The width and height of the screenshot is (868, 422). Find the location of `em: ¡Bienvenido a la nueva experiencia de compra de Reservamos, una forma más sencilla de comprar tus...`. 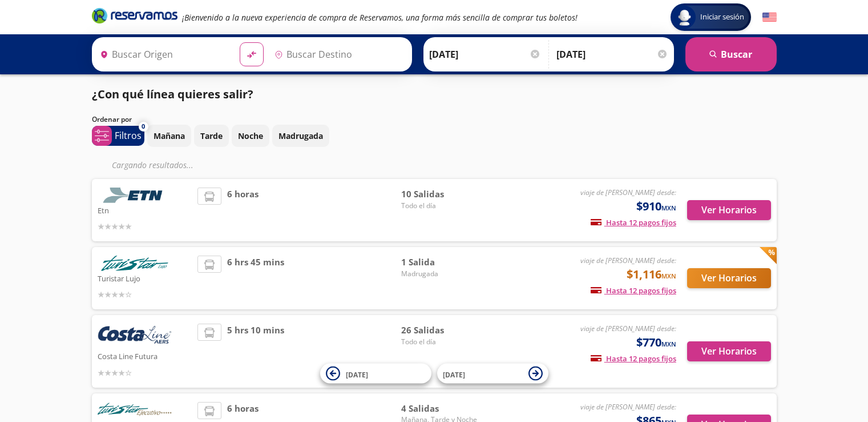

em: ¡Bienvenido a la nueva experiencia de compra de Reservamos, una forma más sencilla de comprar tus... is located at coordinates (380, 17).